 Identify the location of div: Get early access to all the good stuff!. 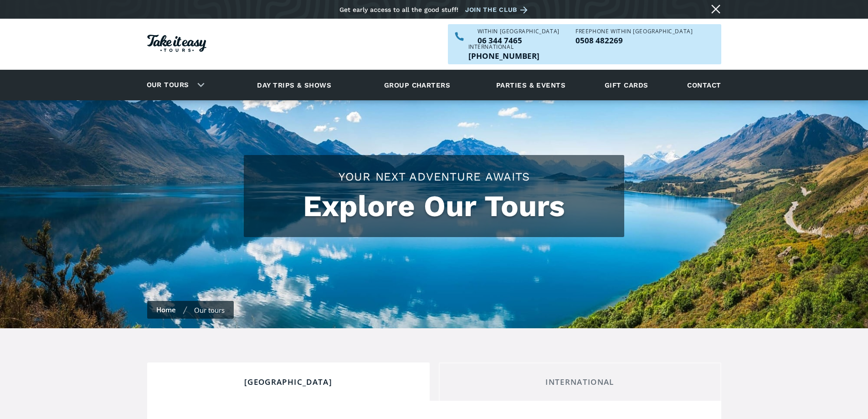
(398, 10).